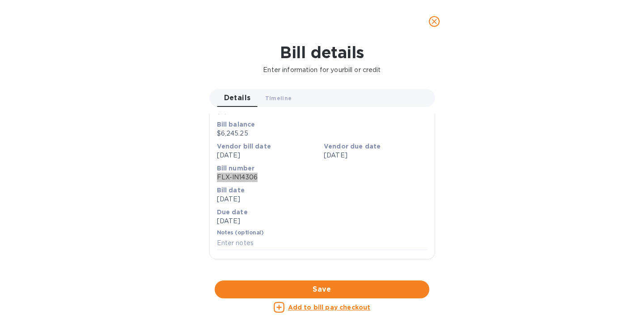  I want to click on span: Details, so click(237, 98).